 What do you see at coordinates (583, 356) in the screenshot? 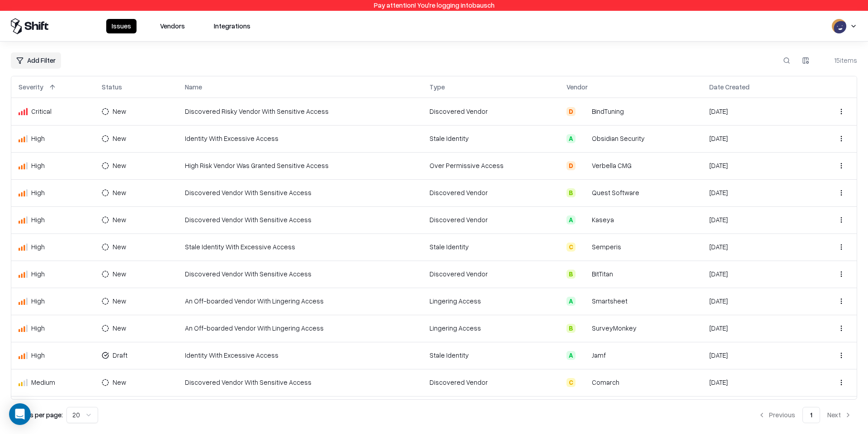
I see `img: Jamf` at bounding box center [583, 356].